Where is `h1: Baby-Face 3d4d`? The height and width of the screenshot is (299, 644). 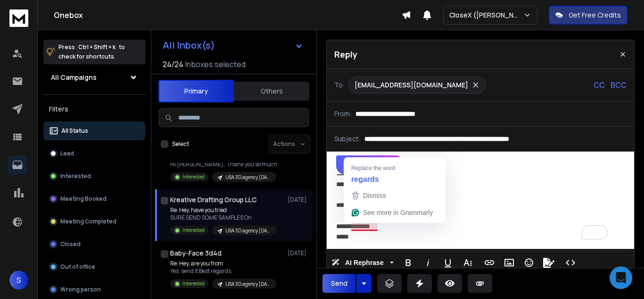 h1: Baby-Face 3d4d is located at coordinates (196, 253).